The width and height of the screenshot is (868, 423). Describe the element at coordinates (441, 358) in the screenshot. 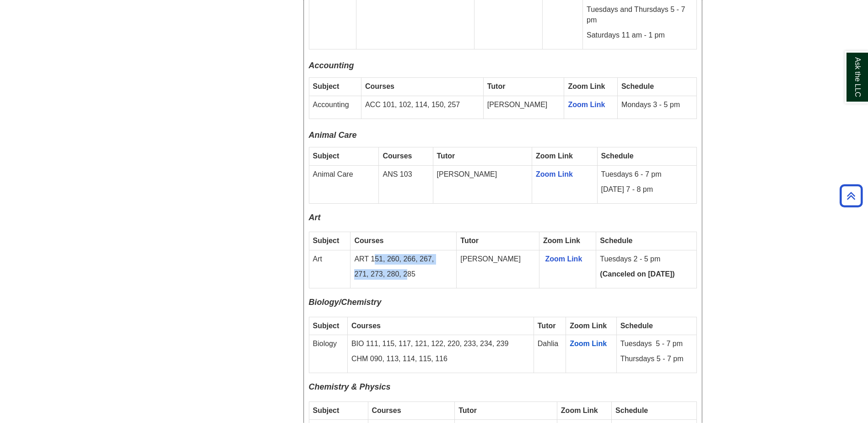

I see `p: CHM 090, 113, 114, 115, 116` at that location.